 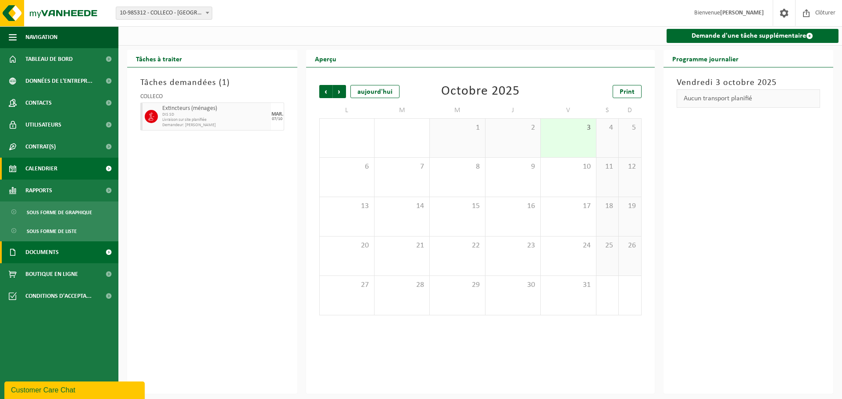 What do you see at coordinates (568, 207) in the screenshot?
I see `span: 17` at bounding box center [568, 207].